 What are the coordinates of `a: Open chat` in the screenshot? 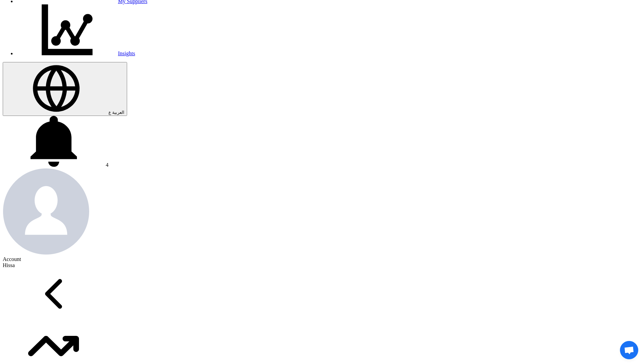 It's located at (629, 350).